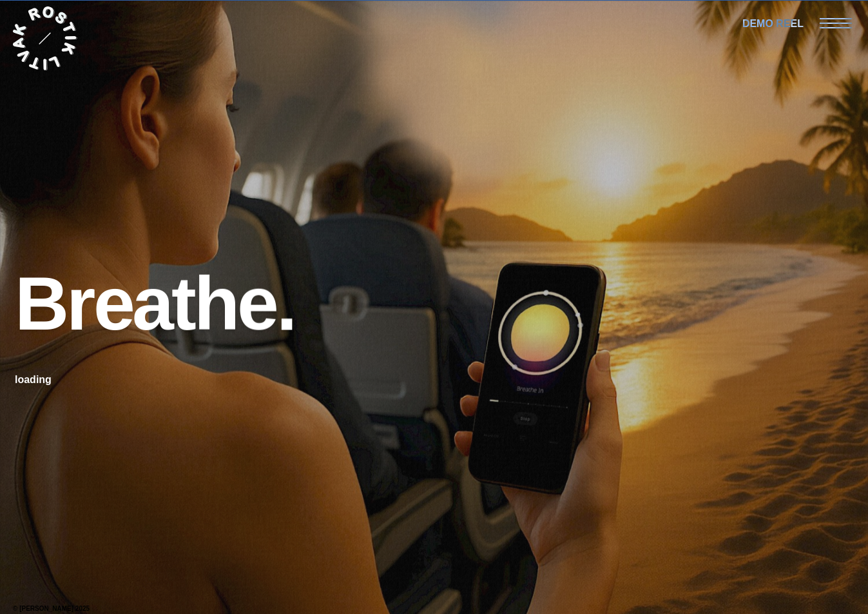  What do you see at coordinates (40, 303) in the screenshot?
I see `div: B` at bounding box center [40, 303].